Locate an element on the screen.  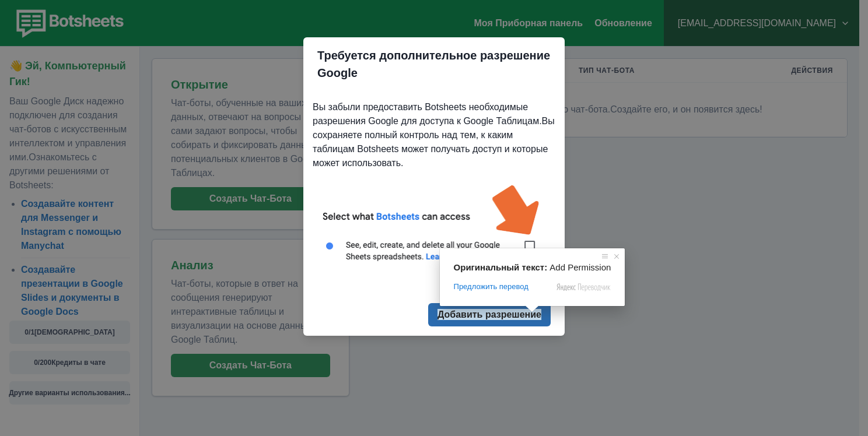
ya-tr-span: Добавить разрешение is located at coordinates (489, 314).